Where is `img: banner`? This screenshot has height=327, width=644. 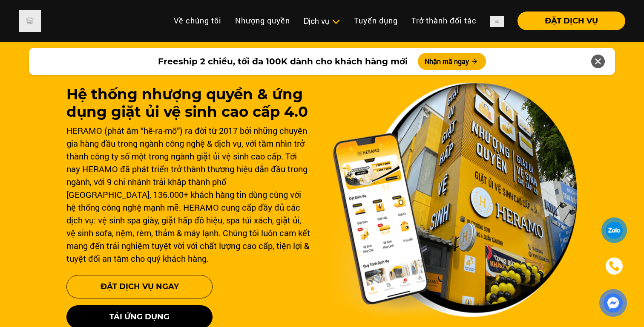
img: banner is located at coordinates (455, 200).